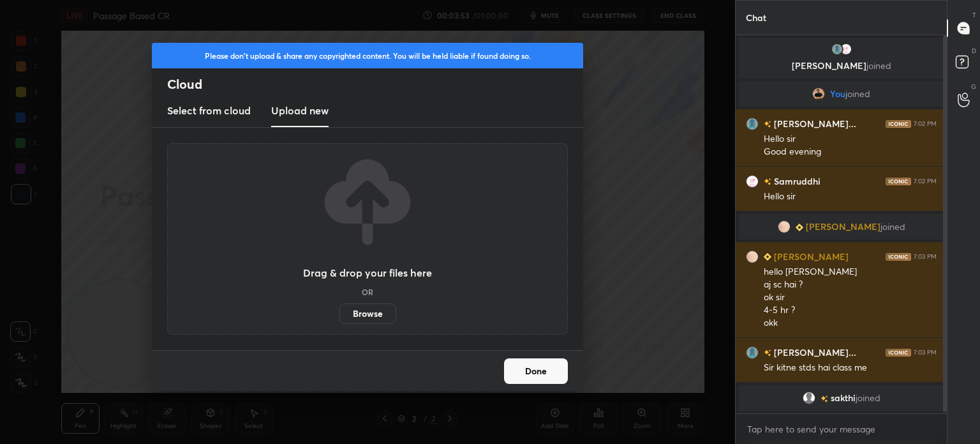 This screenshot has width=980, height=444. What do you see at coordinates (841, 224) in the screenshot?
I see `div: grid` at bounding box center [841, 224].